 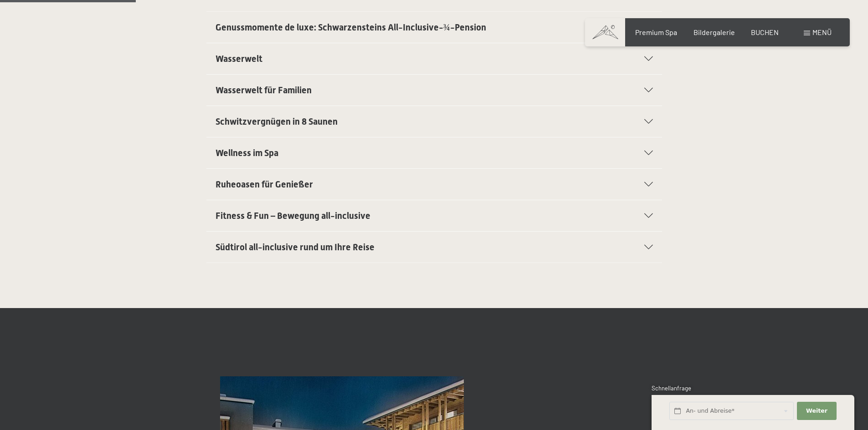 What do you see at coordinates (264, 184) in the screenshot?
I see `span: Ruheoasen für Genießer` at bounding box center [264, 184].